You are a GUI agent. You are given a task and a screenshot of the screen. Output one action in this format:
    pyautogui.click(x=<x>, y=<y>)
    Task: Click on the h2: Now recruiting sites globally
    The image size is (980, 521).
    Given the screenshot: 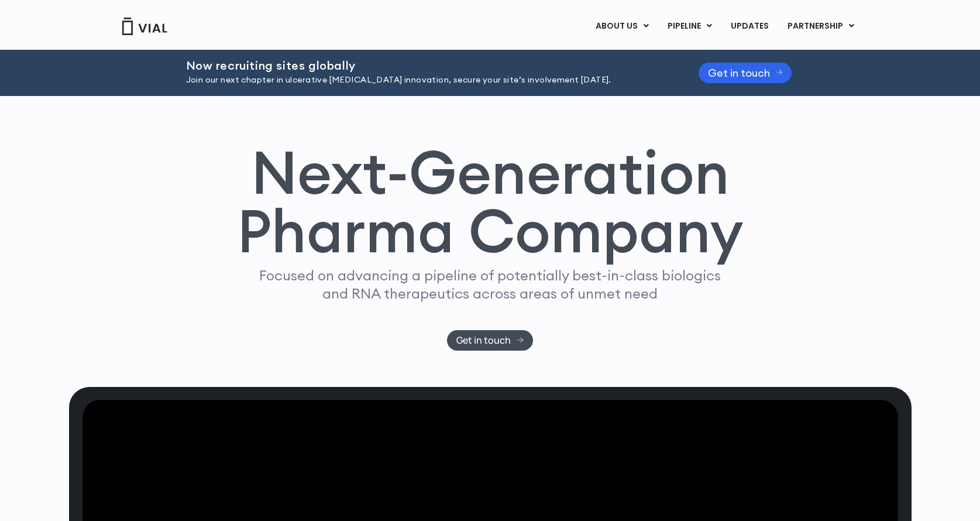 What is the action you would take?
    pyautogui.click(x=428, y=65)
    